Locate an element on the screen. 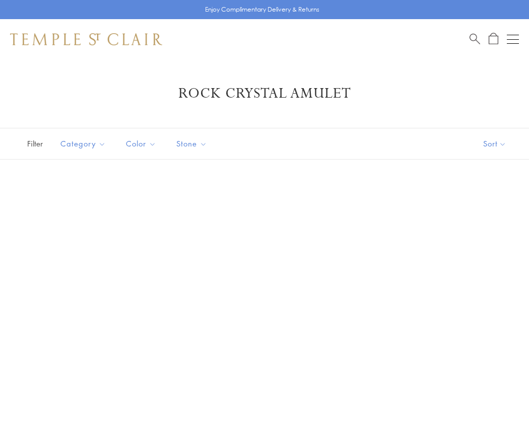  h1: Rock Crystal Amulet is located at coordinates (264, 94).